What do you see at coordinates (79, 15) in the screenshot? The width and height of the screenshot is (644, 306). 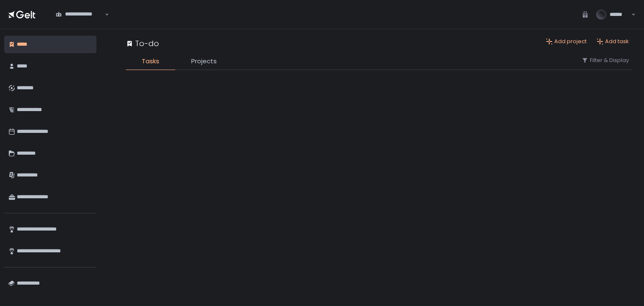 I see `div: Search for option` at bounding box center [79, 15].